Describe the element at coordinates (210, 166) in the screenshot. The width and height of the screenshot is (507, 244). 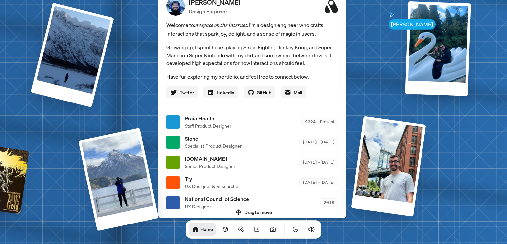
I see `span: Senior Product Designer` at that location.